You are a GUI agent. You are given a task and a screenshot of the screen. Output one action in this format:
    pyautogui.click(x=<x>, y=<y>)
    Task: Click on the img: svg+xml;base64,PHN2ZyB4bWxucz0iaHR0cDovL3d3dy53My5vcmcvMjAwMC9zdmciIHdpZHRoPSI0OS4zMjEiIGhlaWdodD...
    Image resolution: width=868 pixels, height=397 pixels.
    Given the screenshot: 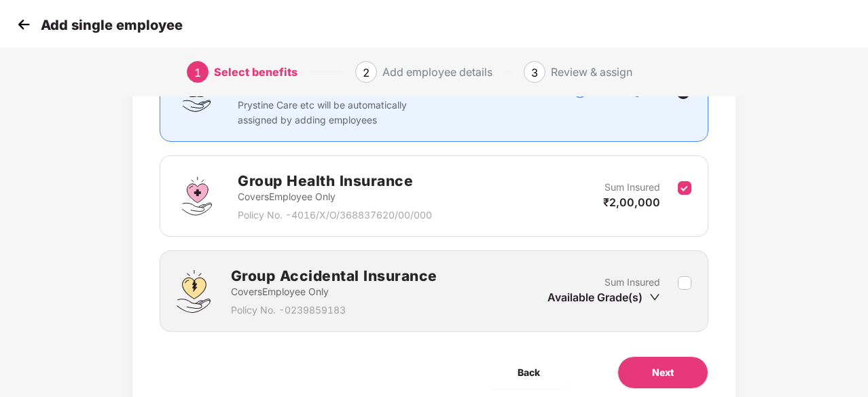 What is the action you would take?
    pyautogui.click(x=193, y=292)
    